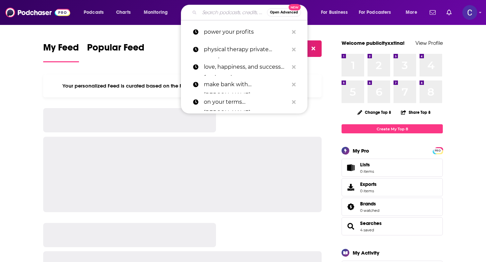  I want to click on span: Logged in as publicityxxtina, so click(470, 12).